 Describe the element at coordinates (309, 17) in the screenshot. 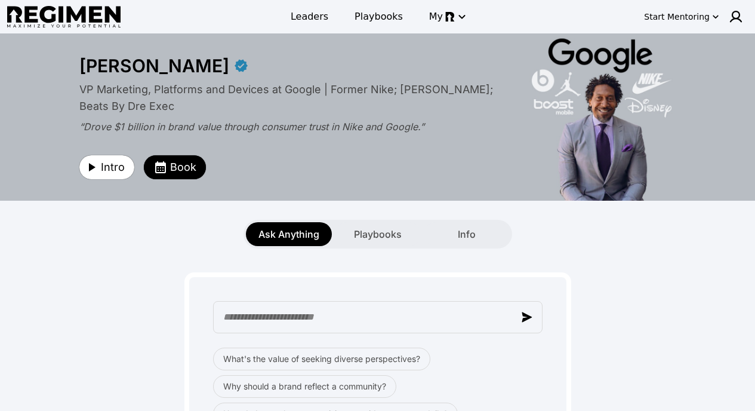

I see `a: Leaders` at that location.